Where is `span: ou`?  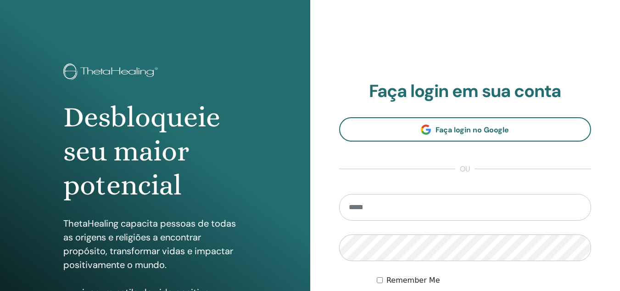
span: ou is located at coordinates (465, 169).